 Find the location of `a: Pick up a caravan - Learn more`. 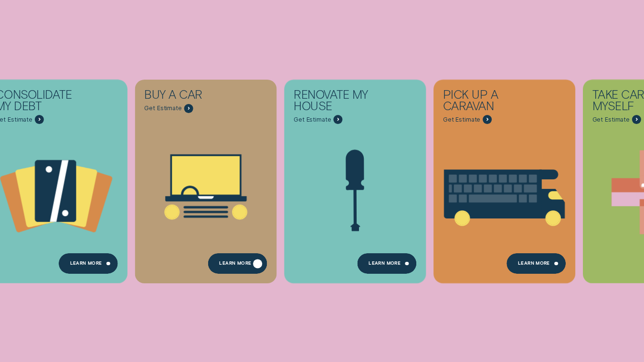

a: Pick up a caravan - Learn more is located at coordinates (504, 178).